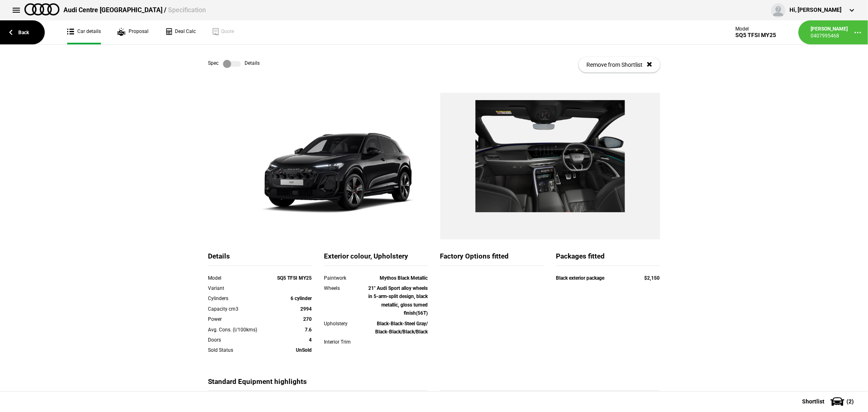 The width and height of the screenshot is (868, 412). I want to click on div: Wheels, so click(345, 288).